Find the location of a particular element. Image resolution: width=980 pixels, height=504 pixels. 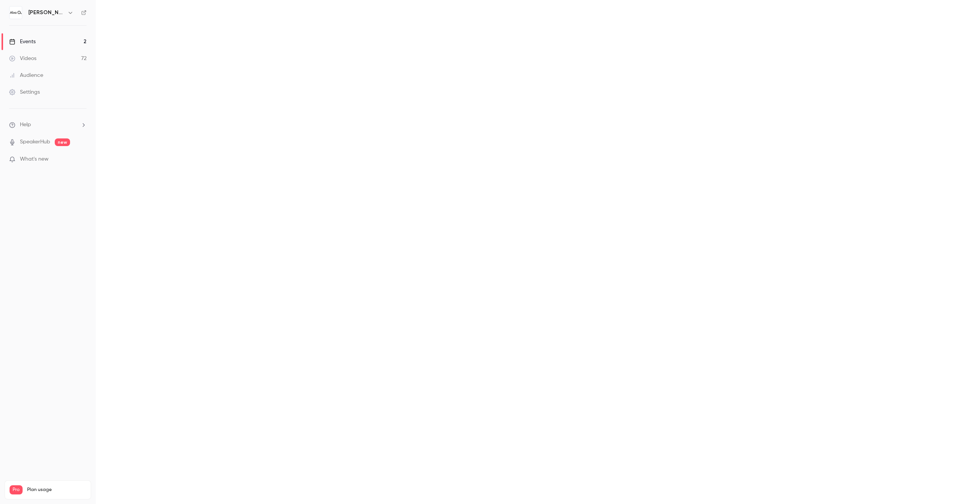

li: help-dropdown-opener is located at coordinates (48, 124).